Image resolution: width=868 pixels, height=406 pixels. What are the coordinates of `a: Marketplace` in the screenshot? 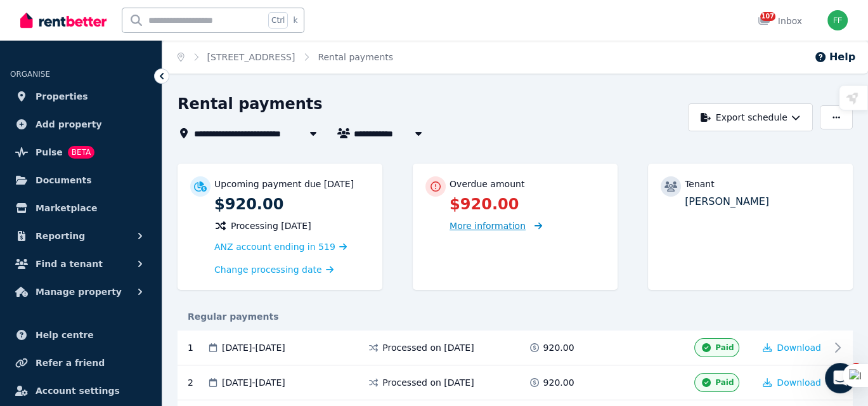 It's located at (81, 208).